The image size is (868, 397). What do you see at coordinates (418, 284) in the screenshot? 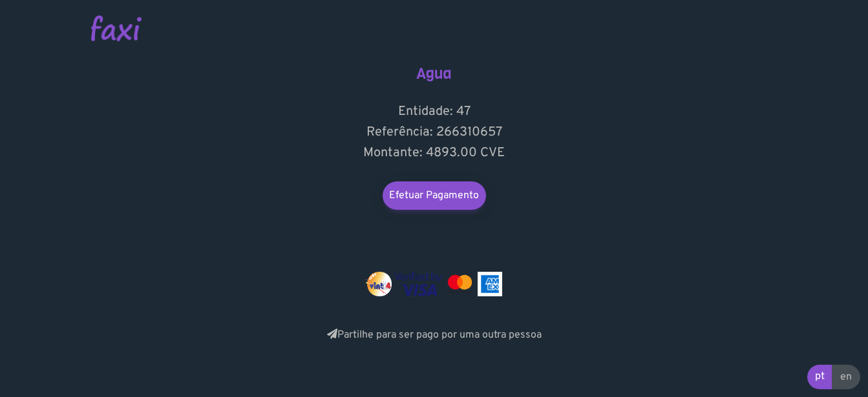
I see `img: visa` at bounding box center [418, 284].